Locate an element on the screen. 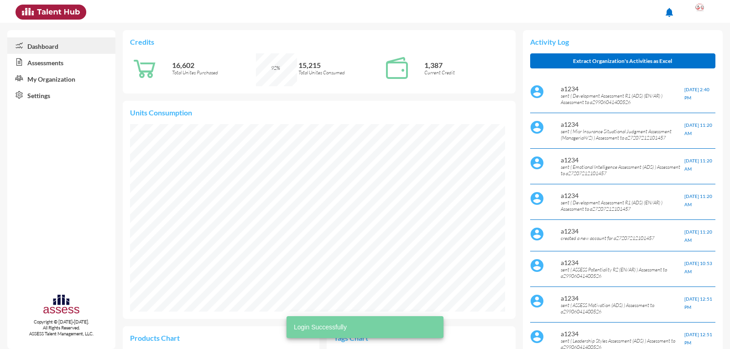  p: Total Unites Purchased is located at coordinates (214, 73).